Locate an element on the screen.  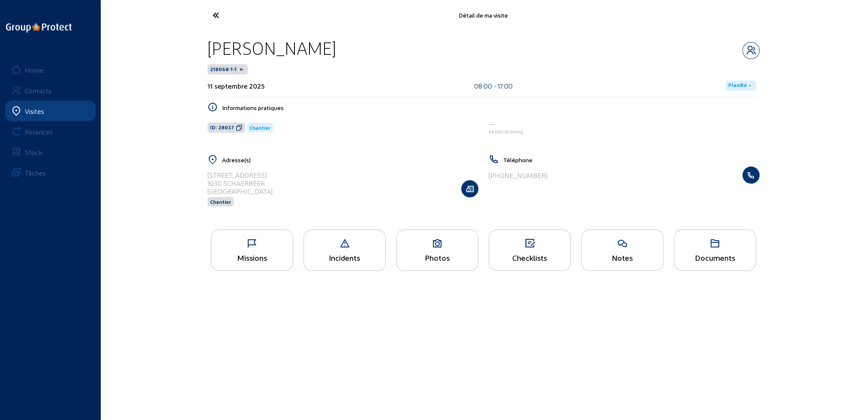
a: Visites is located at coordinates (50, 111).